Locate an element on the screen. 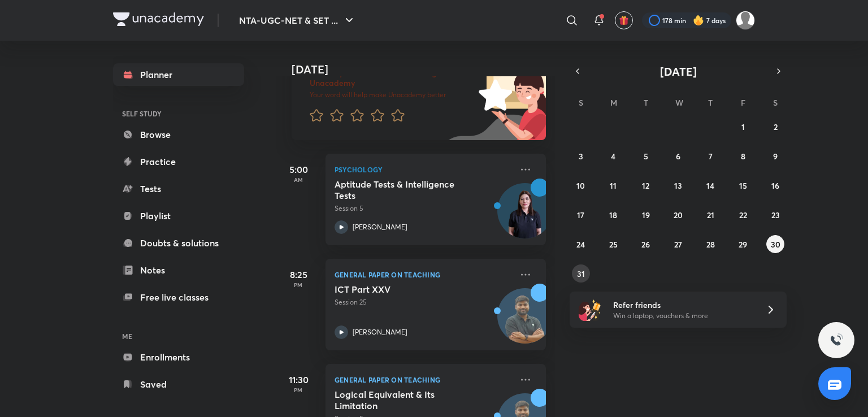 This screenshot has height=417, width=868. a: Enrollments is located at coordinates (179, 357).